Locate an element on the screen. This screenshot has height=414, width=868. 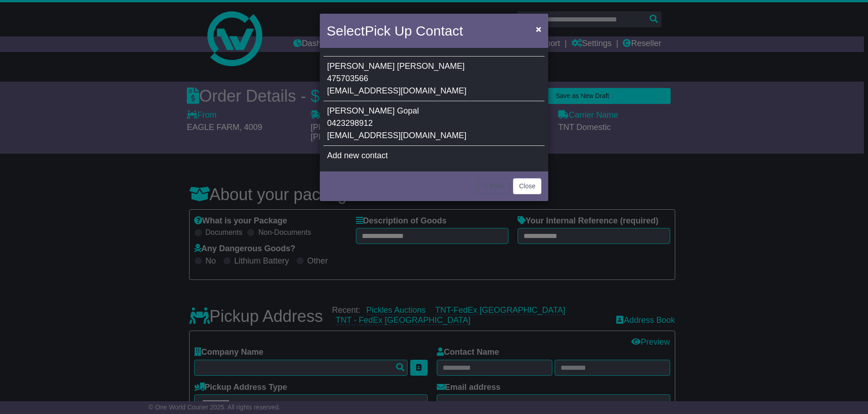
span: 0423298912 is located at coordinates (350, 123).